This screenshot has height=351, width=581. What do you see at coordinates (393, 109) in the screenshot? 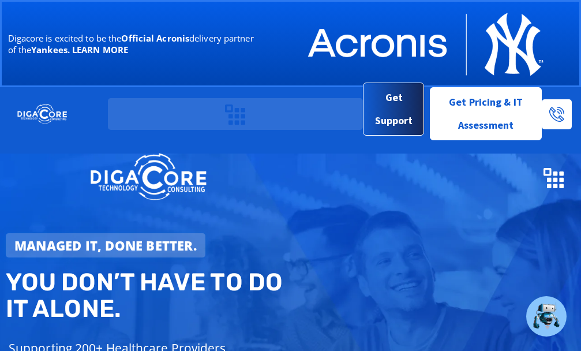
I see `span: Get Support` at bounding box center [393, 109].